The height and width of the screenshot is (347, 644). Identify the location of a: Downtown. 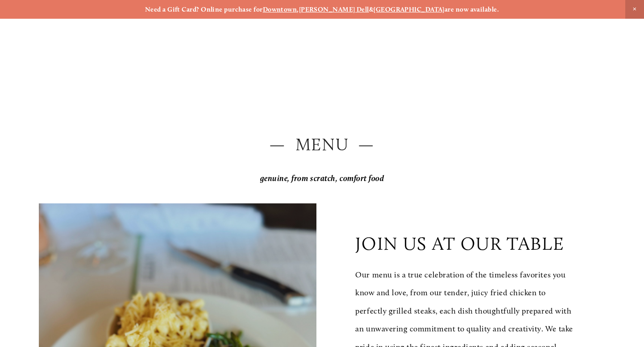
(280, 9).